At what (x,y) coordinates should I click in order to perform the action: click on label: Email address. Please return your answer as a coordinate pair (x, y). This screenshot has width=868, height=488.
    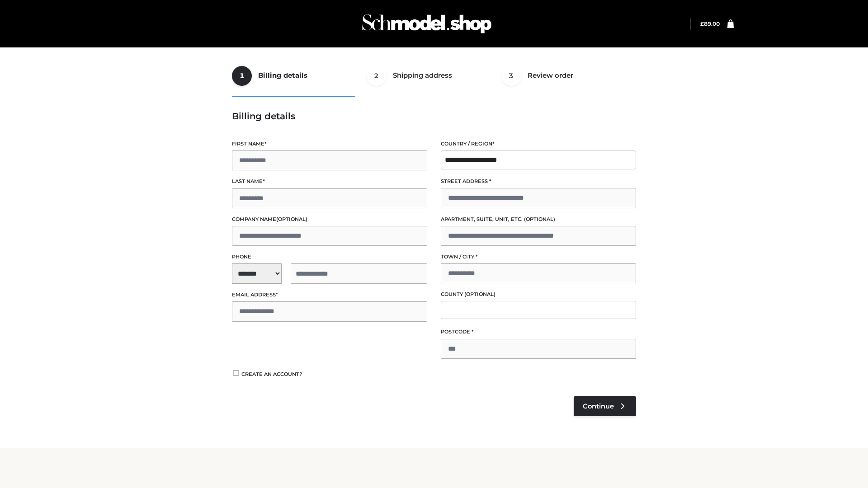
    Looking at the image, I should click on (329, 294).